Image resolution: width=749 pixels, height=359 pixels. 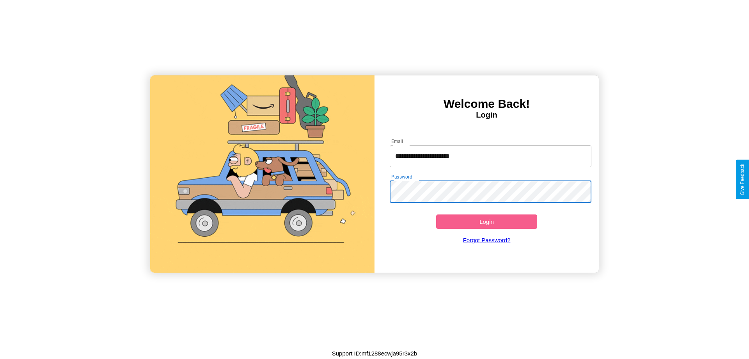 What do you see at coordinates (487, 240) in the screenshot?
I see `a: Forgot Password?` at bounding box center [487, 240].